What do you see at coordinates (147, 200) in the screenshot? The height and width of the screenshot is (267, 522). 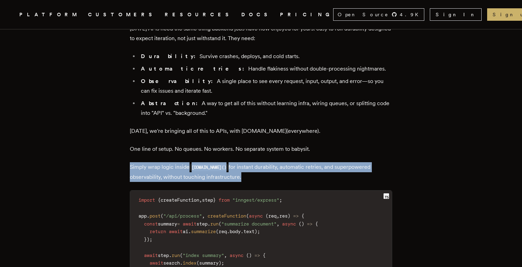 I see `span: import` at bounding box center [147, 200].